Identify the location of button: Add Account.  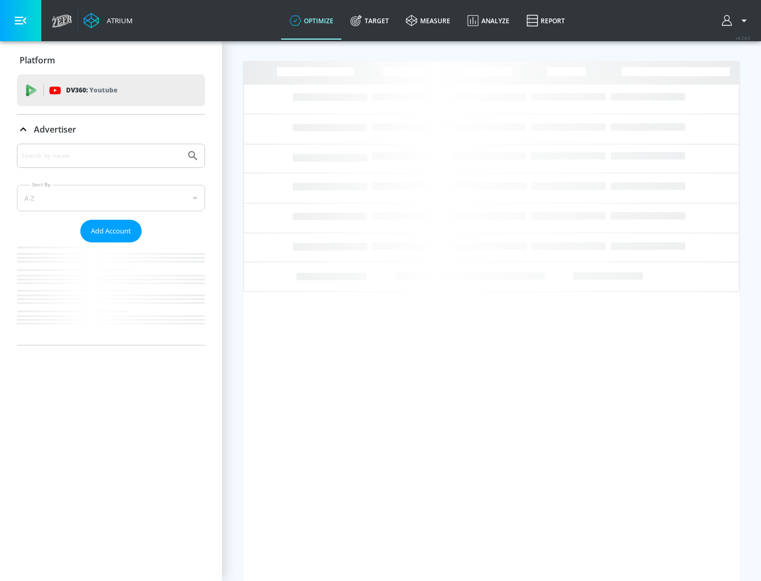
(111, 231).